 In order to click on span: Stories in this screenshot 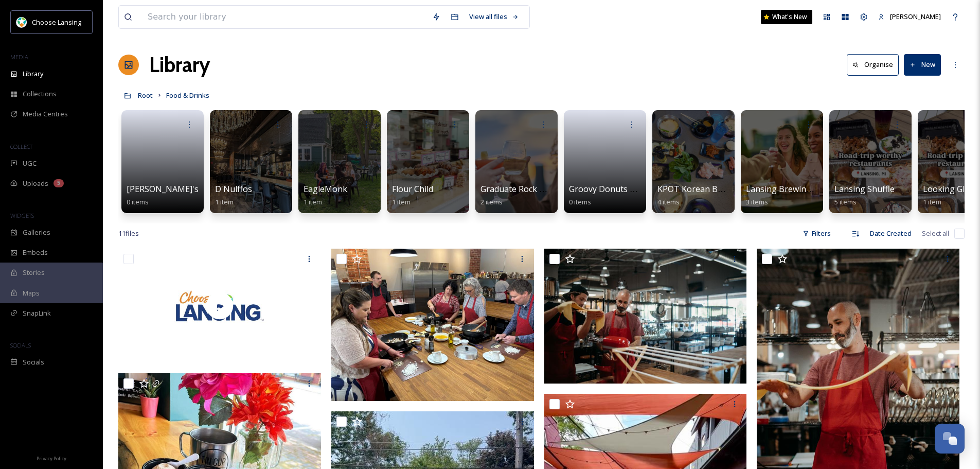, I will do `click(33, 272)`.